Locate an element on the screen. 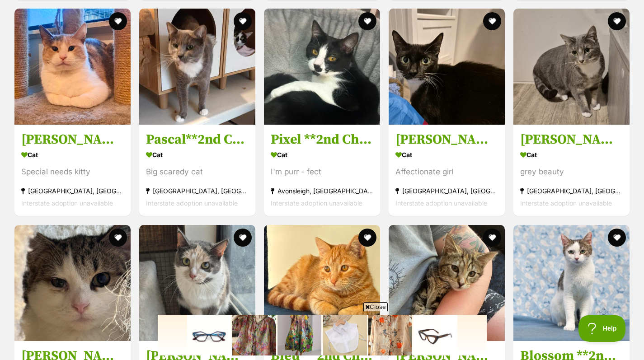  img: Brett **2nd Chance Cat Rescue** is located at coordinates (72, 283).